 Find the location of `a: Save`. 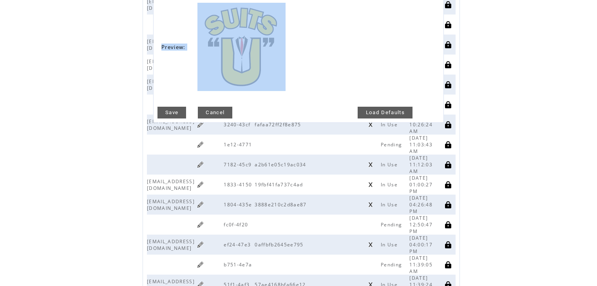

a: Save is located at coordinates (172, 112).